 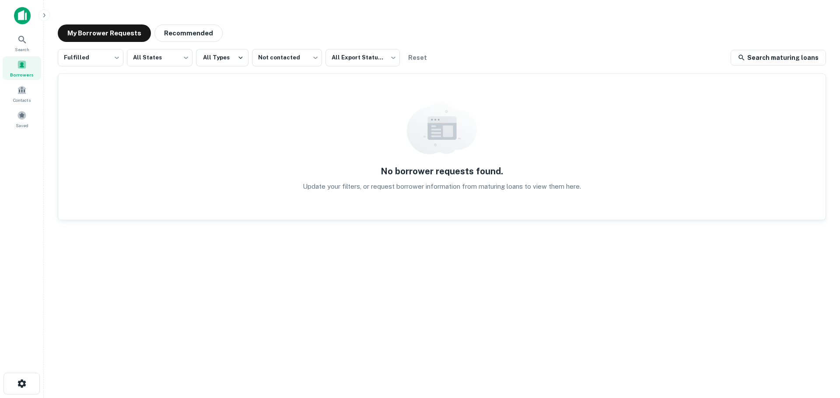 I want to click on button: All Types, so click(x=222, y=58).